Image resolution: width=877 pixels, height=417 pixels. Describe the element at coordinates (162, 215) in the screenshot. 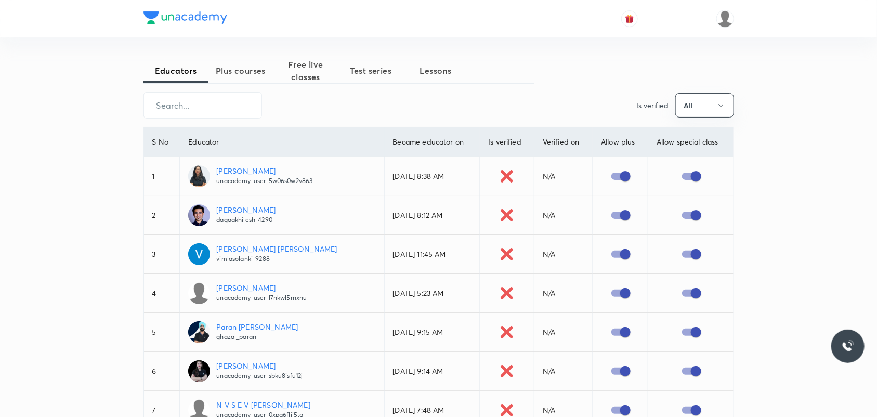

I see `td: 2` at that location.